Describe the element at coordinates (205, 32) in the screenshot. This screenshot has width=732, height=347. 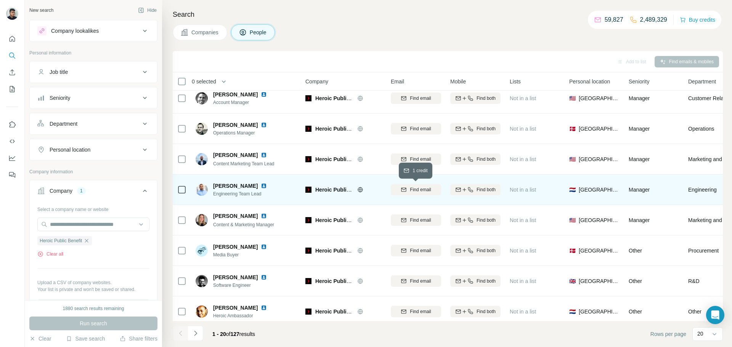
I see `span: Companies` at that location.